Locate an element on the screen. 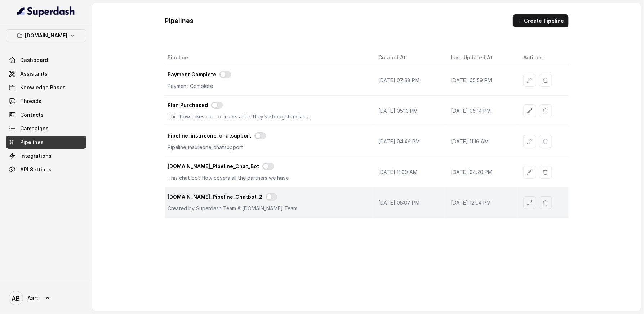  p: This chat bot flow covers all the partners we have is located at coordinates (240, 178).